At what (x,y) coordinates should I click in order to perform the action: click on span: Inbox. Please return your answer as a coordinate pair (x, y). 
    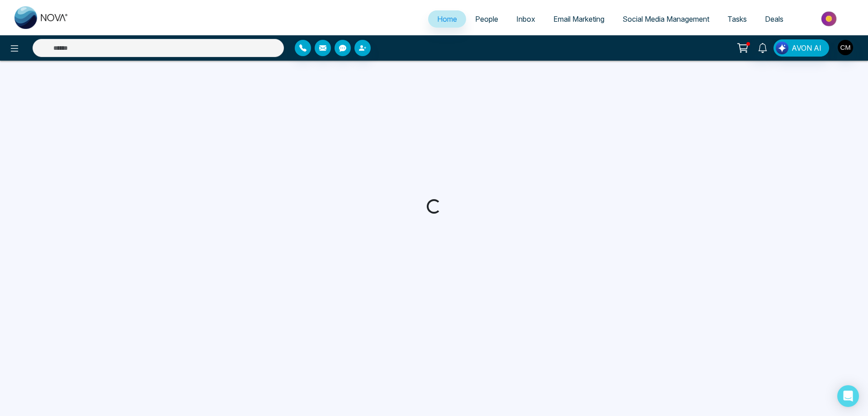
    Looking at the image, I should click on (525, 19).